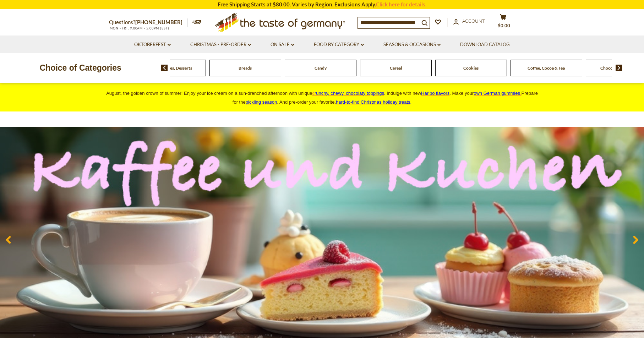  What do you see at coordinates (469, 21) in the screenshot?
I see `a: Account` at bounding box center [469, 21].